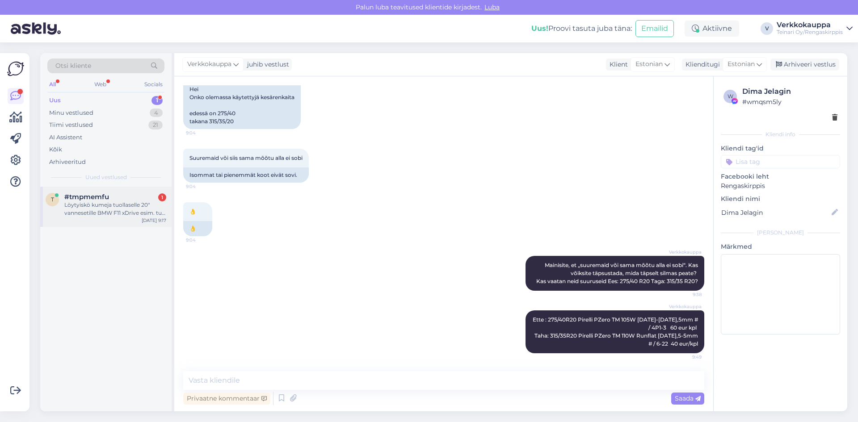  I want to click on div: Minu vestlused, so click(71, 113).